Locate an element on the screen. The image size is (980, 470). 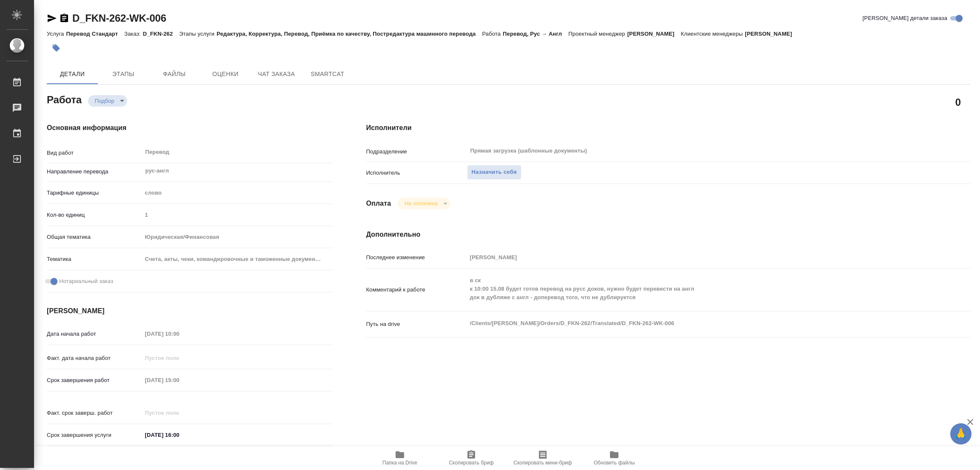
button: Добавить тэг is located at coordinates (56, 48).